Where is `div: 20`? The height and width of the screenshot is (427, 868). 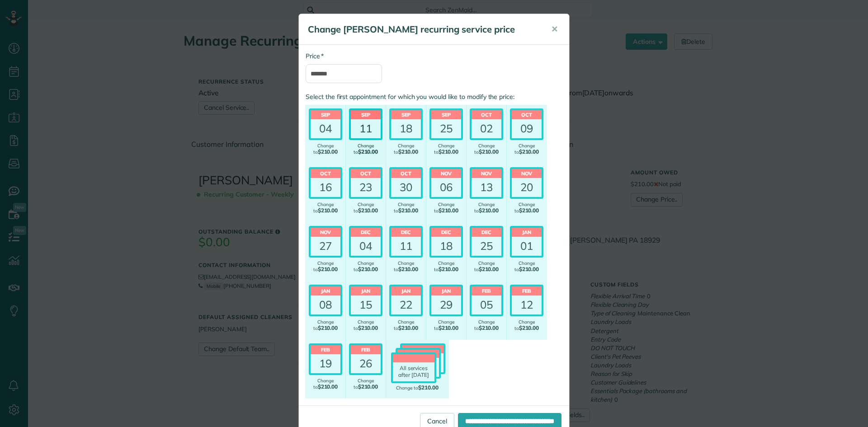 div: 20 is located at coordinates (527, 187).